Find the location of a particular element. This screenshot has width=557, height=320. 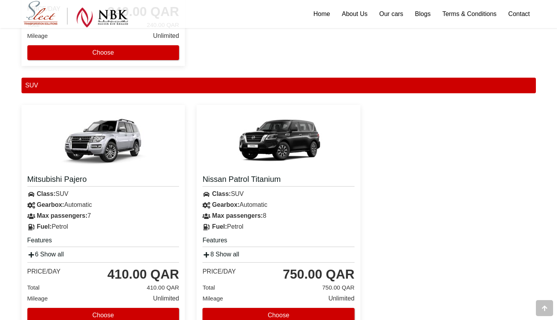

a: Nissan Patrol Titanium is located at coordinates (278, 180).